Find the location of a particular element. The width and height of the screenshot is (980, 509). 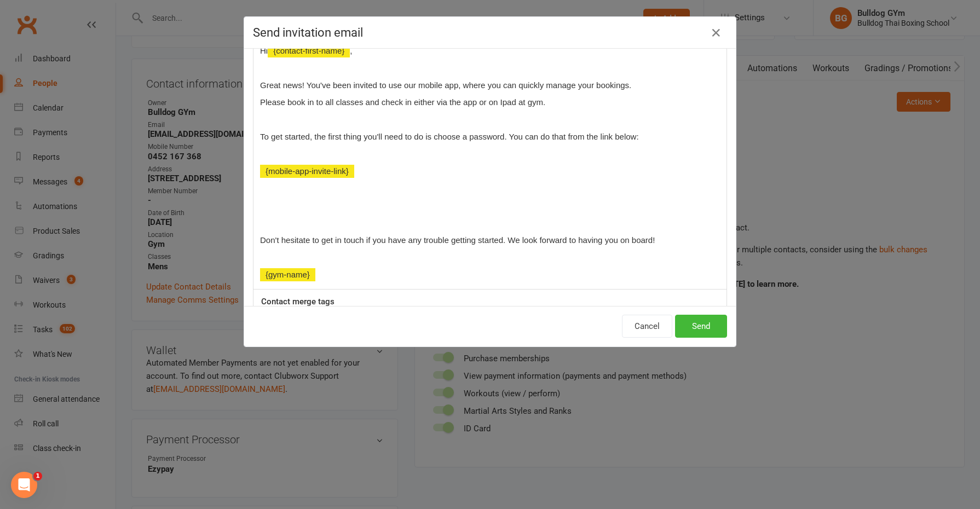

button: Send is located at coordinates (701, 326).